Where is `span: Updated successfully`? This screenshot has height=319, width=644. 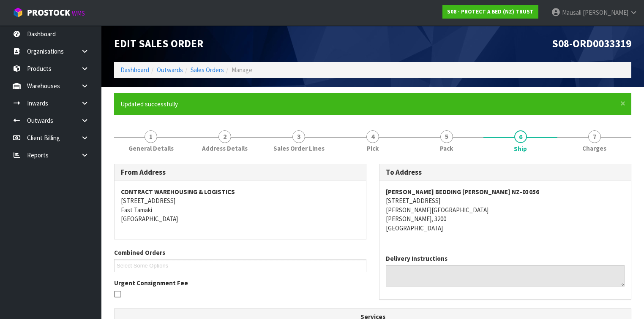 span: Updated successfully is located at coordinates (149, 104).